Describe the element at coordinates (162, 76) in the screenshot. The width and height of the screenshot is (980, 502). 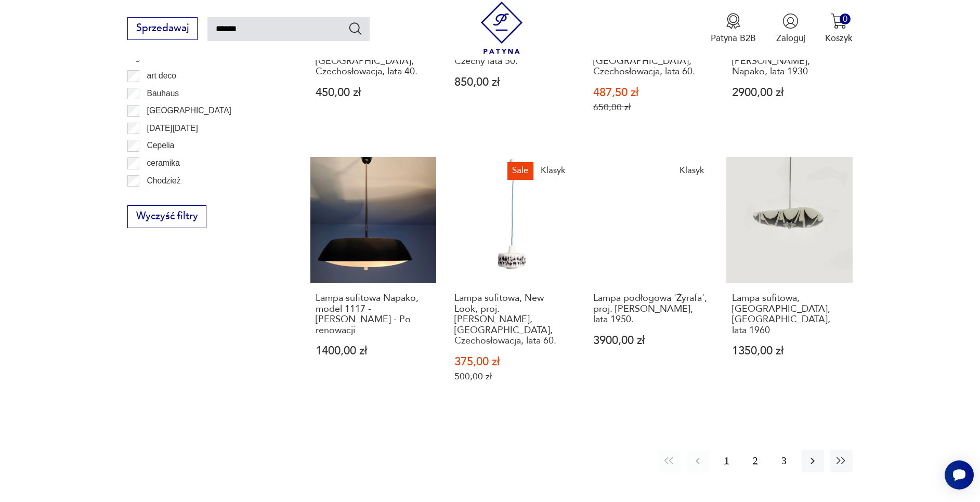
I see `p: art deco` at that location.